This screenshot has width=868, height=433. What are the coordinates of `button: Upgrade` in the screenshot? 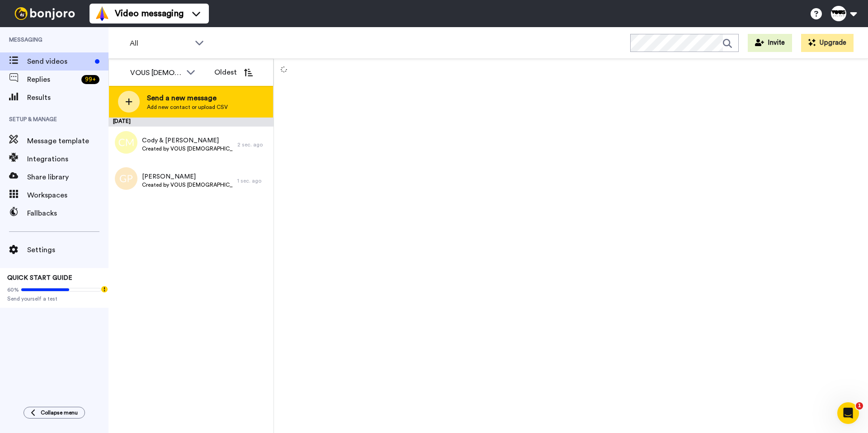 It's located at (827, 43).